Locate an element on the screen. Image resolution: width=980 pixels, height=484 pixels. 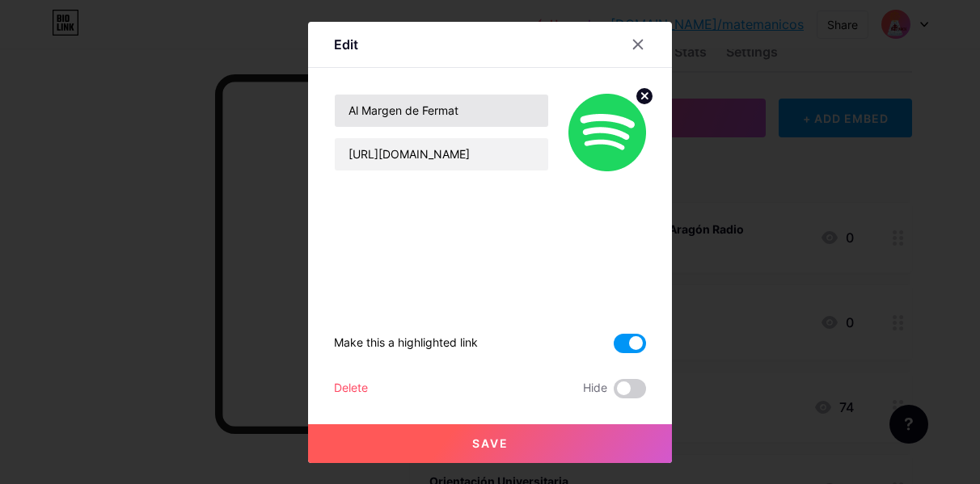
img: link_thumbnail is located at coordinates (607, 132).